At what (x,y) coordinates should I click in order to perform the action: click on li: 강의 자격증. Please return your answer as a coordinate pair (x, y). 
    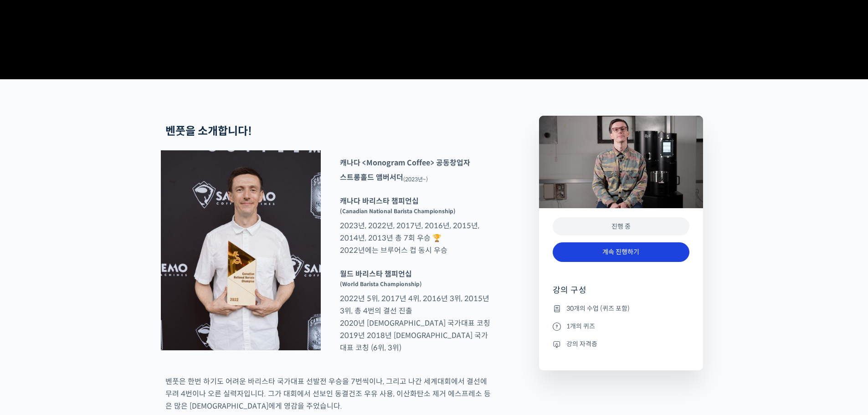
    Looking at the image, I should click on (621, 344).